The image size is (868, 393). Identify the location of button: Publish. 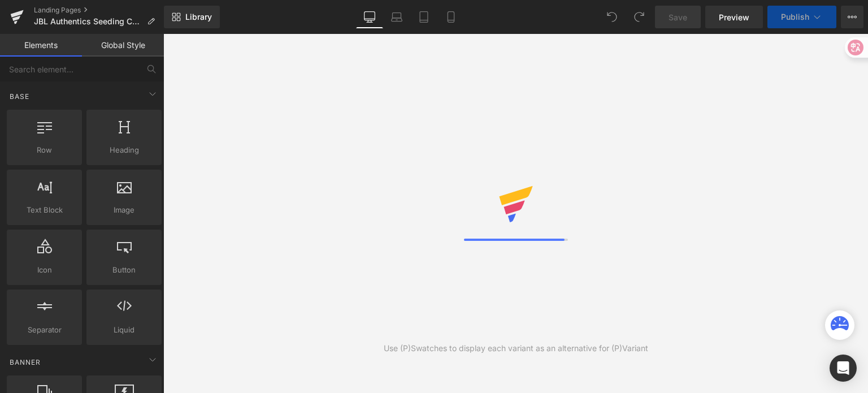
(802, 17).